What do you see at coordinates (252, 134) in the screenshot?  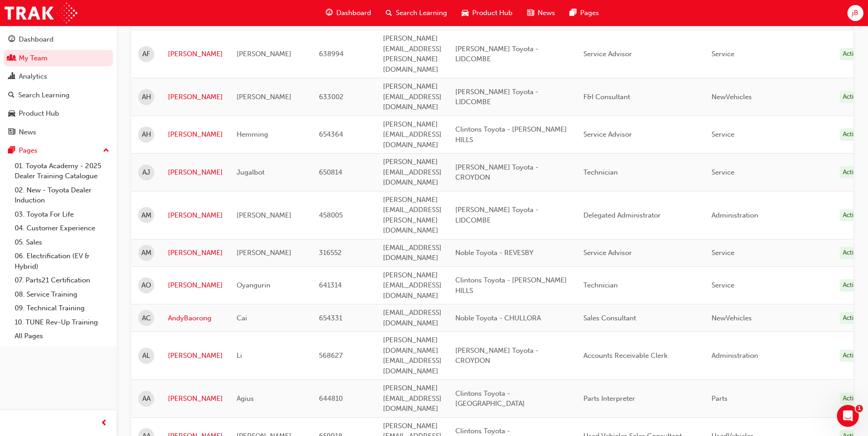 I see `span: Hemming` at bounding box center [252, 134].